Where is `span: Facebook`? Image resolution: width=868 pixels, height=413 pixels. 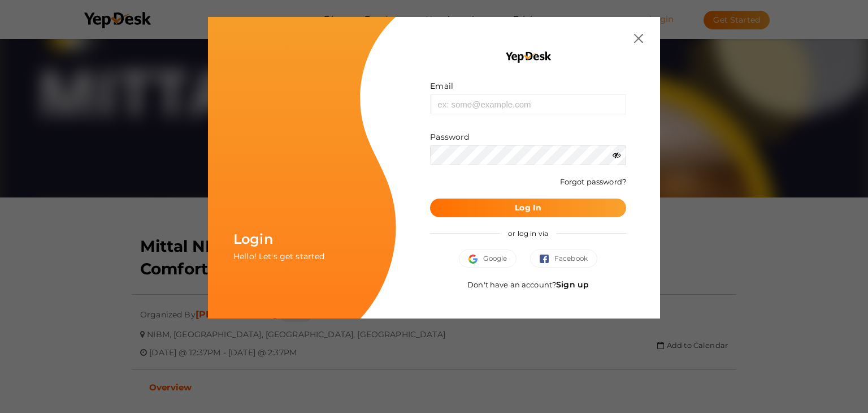 span: Facebook is located at coordinates (563, 258).